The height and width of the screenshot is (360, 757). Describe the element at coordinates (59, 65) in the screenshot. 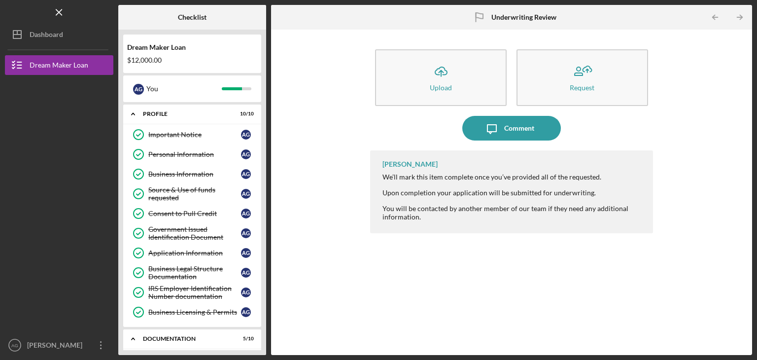

I see `button: Dream Maker Loan` at that location.